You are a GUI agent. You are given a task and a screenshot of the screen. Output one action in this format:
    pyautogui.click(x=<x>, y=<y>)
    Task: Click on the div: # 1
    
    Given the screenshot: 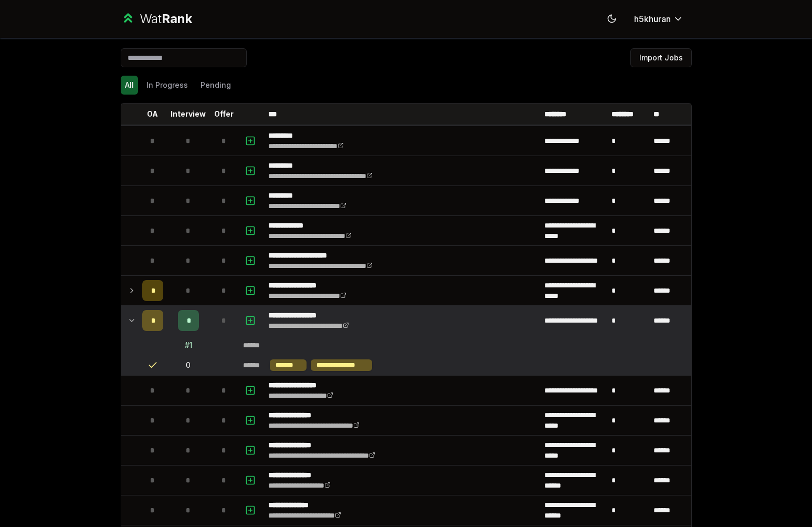 What is the action you would take?
    pyautogui.click(x=188, y=345)
    